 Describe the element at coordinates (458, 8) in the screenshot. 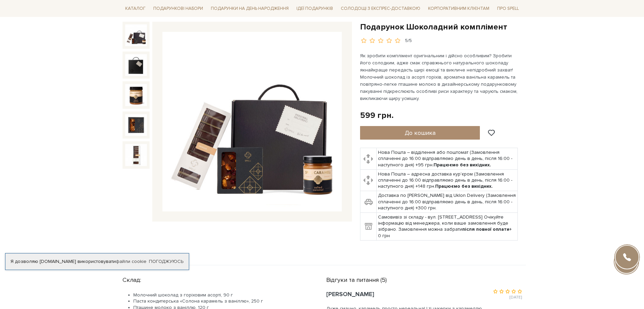

I see `a: Корпоративним клієнтам` at that location.